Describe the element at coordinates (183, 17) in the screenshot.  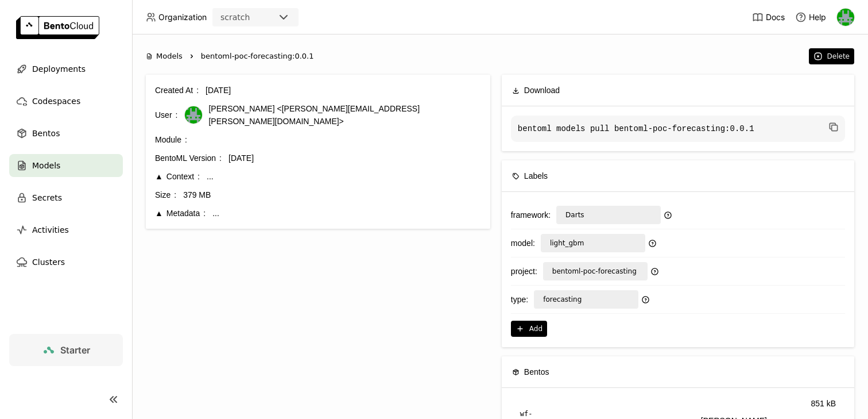
I see `span: Organization` at that location.